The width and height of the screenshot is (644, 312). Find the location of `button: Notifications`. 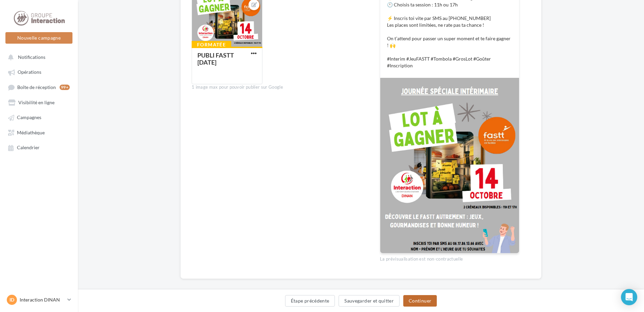

button: Notifications is located at coordinates (38, 57).